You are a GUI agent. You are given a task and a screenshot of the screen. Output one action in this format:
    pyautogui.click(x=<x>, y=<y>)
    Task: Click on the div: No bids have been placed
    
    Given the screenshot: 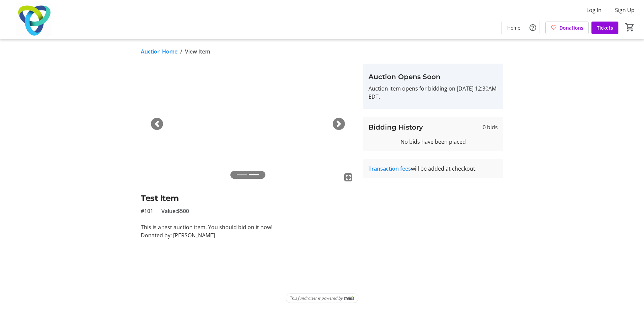 What is the action you would take?
    pyautogui.click(x=433, y=142)
    